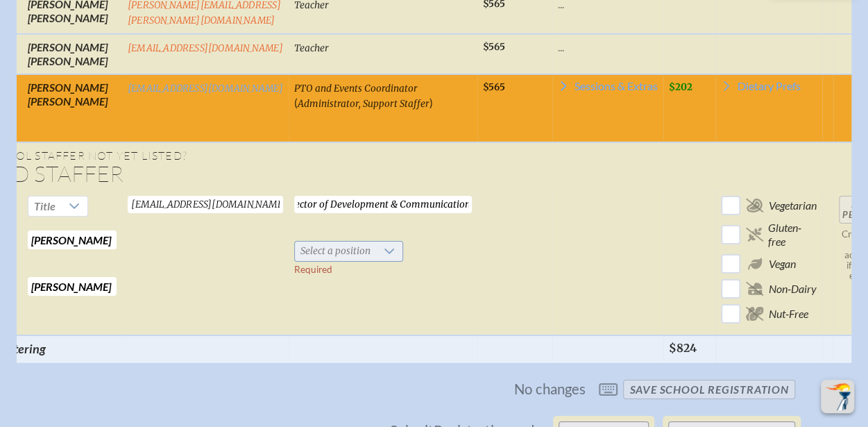 The image size is (868, 427). What do you see at coordinates (837, 396) in the screenshot?
I see `img: To the top` at bounding box center [837, 396].